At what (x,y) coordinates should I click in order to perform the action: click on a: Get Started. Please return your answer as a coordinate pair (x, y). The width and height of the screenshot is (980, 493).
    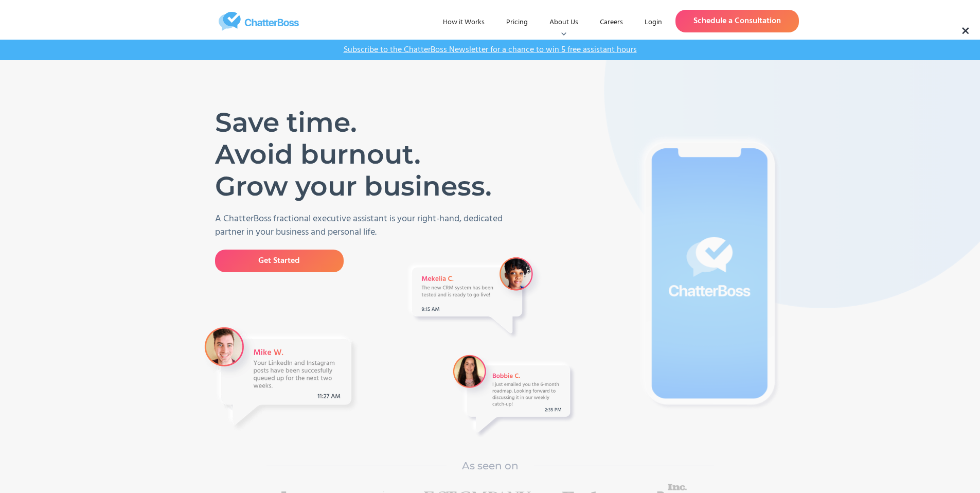
    Looking at the image, I should click on (279, 261).